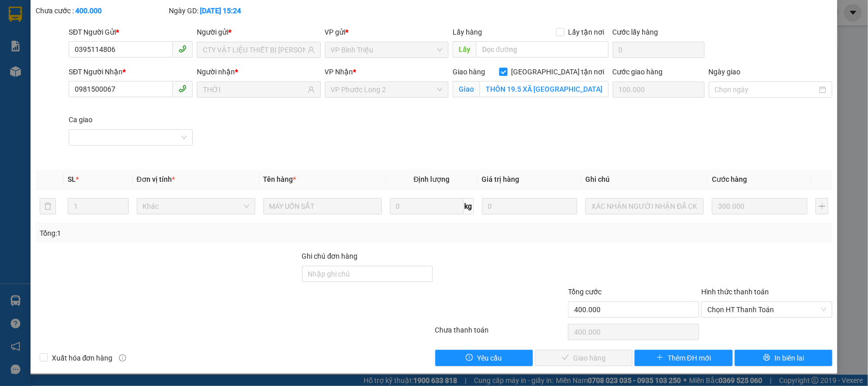 The width and height of the screenshot is (868, 386). What do you see at coordinates (469, 72) in the screenshot?
I see `span: Giao hàng` at bounding box center [469, 72].